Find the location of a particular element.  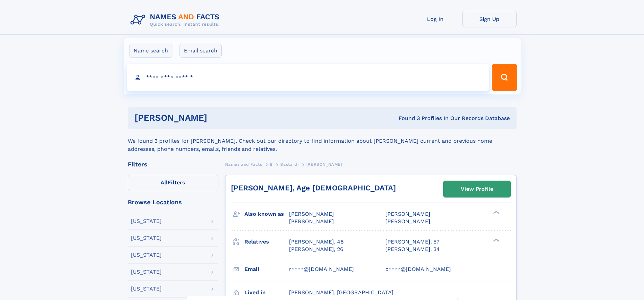

a: Log In is located at coordinates (435, 19).